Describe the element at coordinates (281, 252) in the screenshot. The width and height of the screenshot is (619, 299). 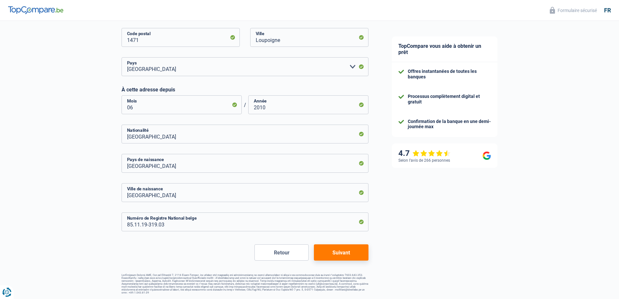
I see `button: Retour` at that location.